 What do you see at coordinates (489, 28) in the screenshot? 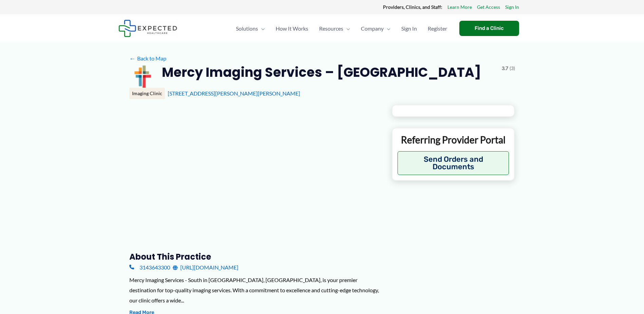
I see `div: Find a Clinic` at bounding box center [489, 28].